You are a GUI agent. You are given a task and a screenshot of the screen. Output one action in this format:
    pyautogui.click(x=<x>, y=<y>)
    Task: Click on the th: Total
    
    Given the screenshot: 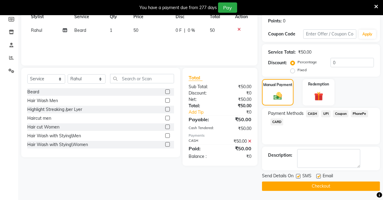 What is the action you would take?
    pyautogui.click(x=219, y=17)
    